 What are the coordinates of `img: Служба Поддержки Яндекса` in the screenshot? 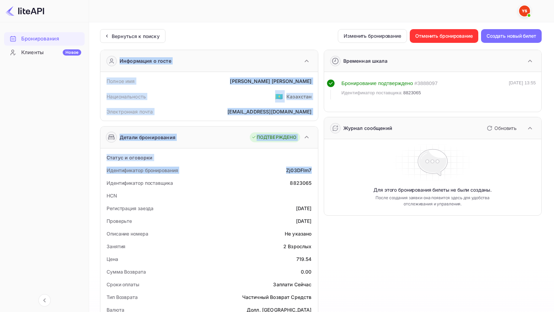 It's located at (524, 11).